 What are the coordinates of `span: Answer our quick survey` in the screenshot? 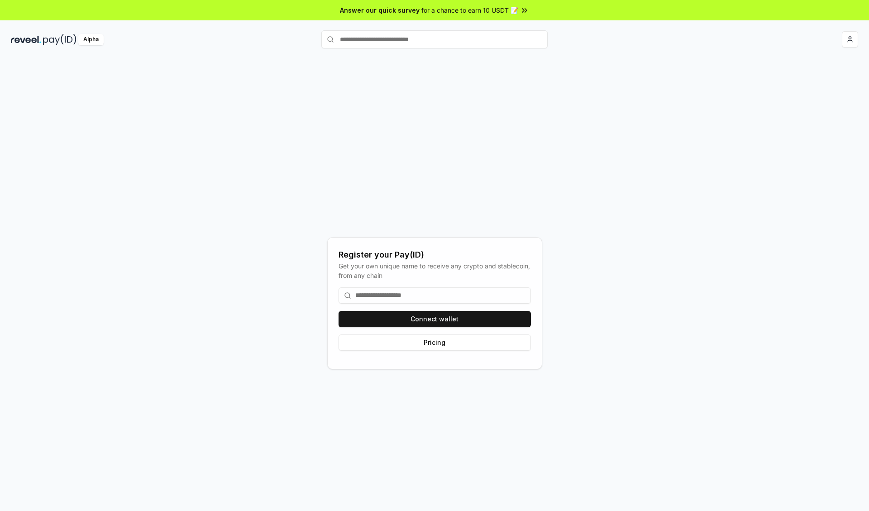 It's located at (380, 10).